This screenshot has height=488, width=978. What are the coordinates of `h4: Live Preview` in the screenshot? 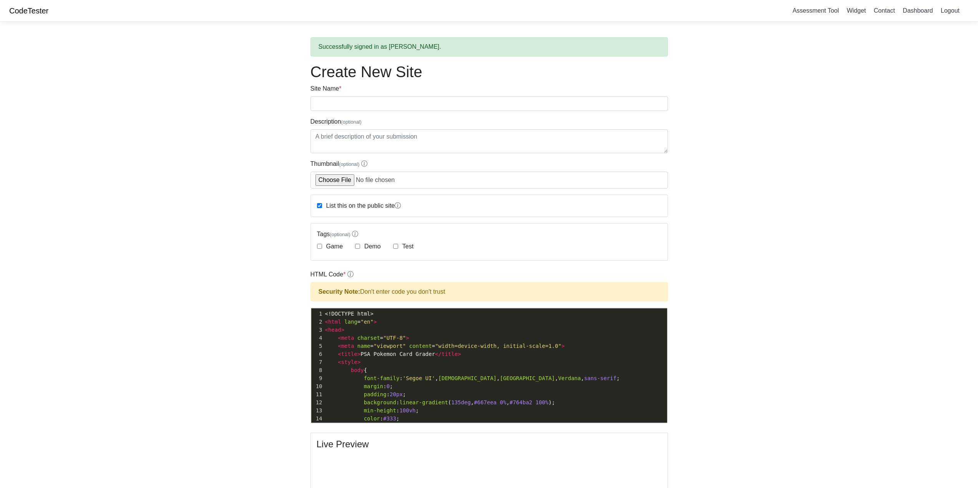 It's located at (489, 445).